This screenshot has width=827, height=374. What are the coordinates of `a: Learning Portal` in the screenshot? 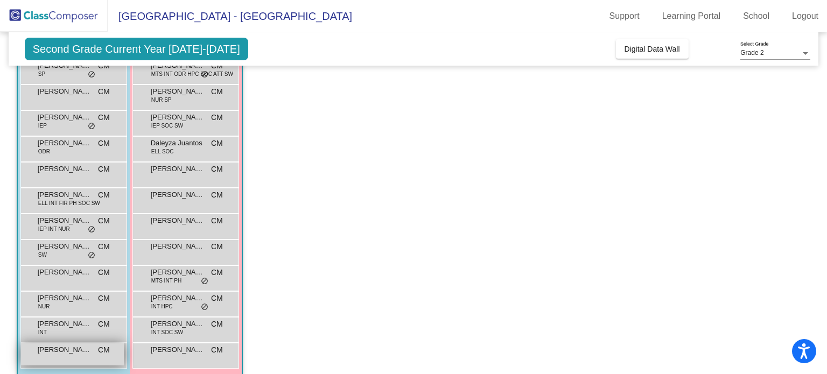 It's located at (692, 16).